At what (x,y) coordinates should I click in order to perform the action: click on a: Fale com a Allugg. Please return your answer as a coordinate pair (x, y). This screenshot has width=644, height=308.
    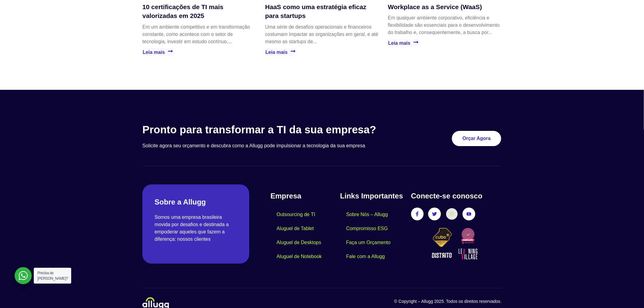
    Looking at the image, I should click on (365, 257).